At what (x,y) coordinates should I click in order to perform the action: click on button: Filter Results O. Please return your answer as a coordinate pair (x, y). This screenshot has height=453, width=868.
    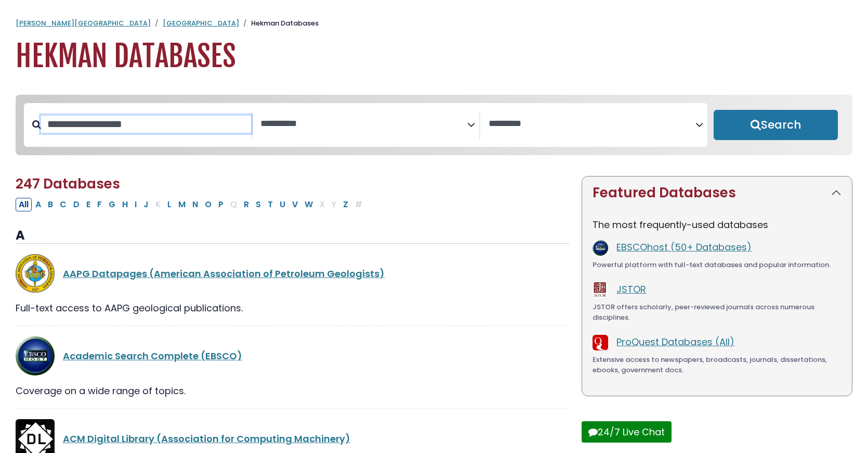
    Looking at the image, I should click on (208, 204).